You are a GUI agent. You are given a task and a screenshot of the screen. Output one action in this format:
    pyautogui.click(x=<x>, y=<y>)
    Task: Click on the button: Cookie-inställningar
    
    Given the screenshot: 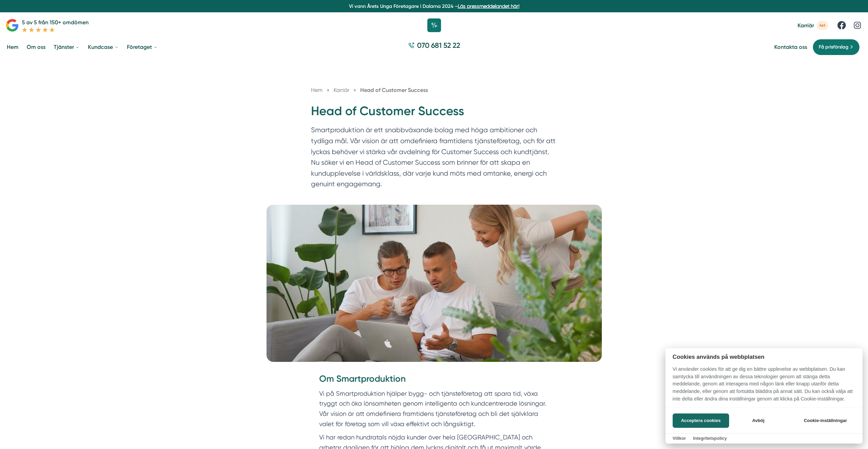 What is the action you would take?
    pyautogui.click(x=825, y=421)
    